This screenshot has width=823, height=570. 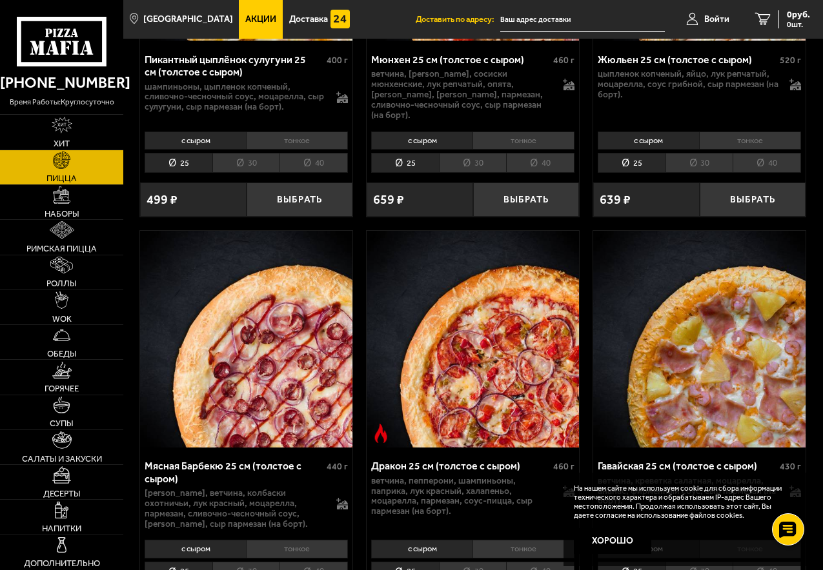 What do you see at coordinates (61, 423) in the screenshot?
I see `span: Супы` at bounding box center [61, 423].